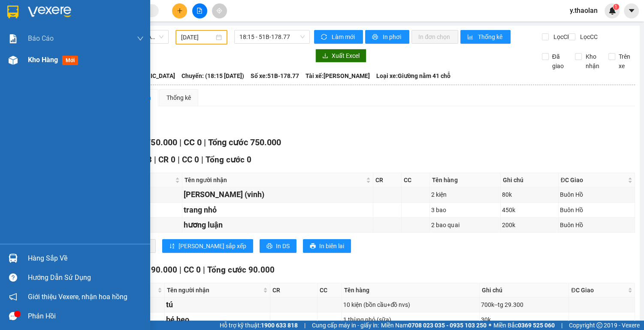  Describe the element at coordinates (341, 56) in the screenshot. I see `button: downloadXuất Excel` at that location.